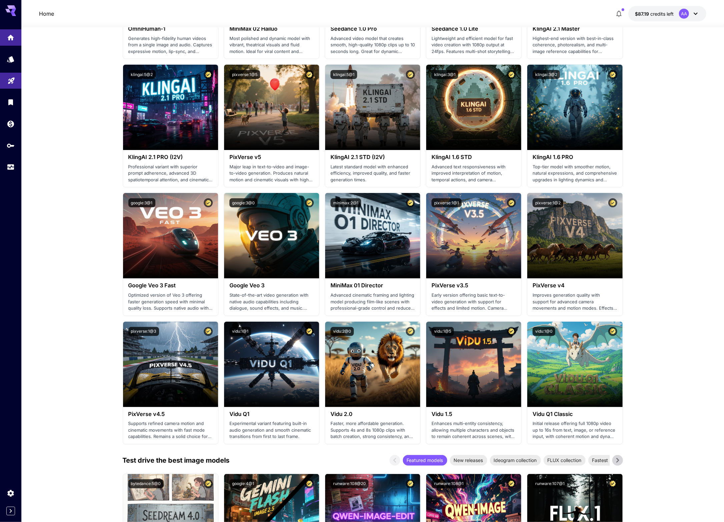 The image size is (724, 522). Describe the element at coordinates (170, 173) in the screenshot. I see `p: Professional variant with superior prompt adherence, advanced 3D spatiotemporal attention, and ci...` at that location.